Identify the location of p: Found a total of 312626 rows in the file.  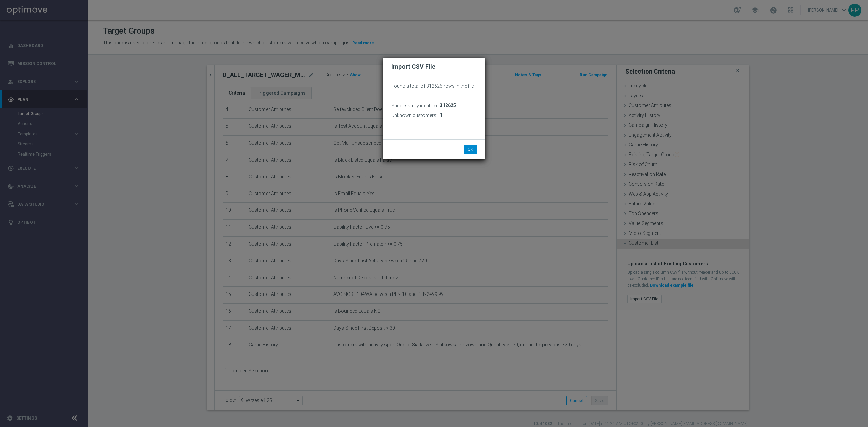
(434, 86).